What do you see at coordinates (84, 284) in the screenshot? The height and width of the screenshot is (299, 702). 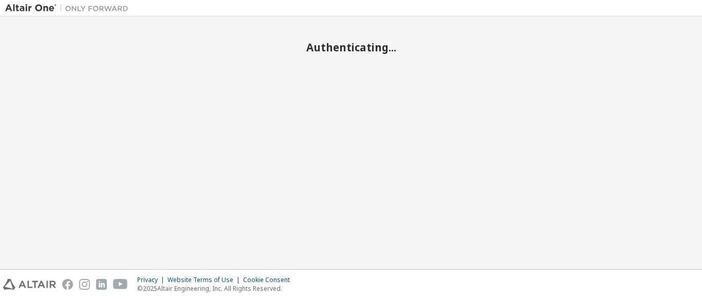 I see `img: instagram.svg` at bounding box center [84, 284].